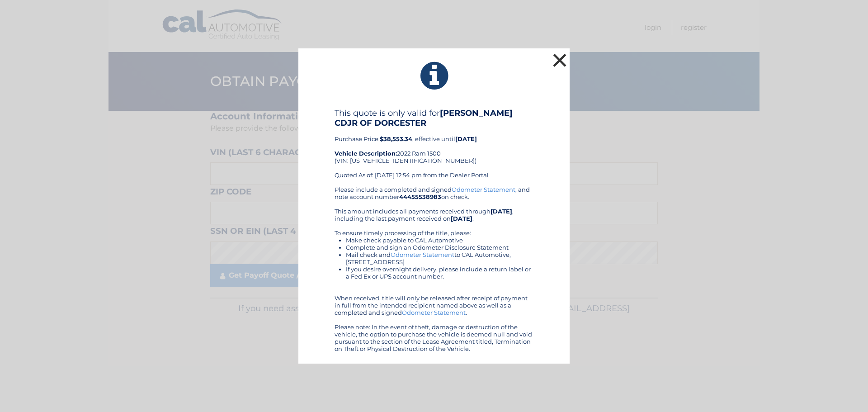 The width and height of the screenshot is (868, 412). What do you see at coordinates (420, 196) in the screenshot?
I see `b: 44455538983` at bounding box center [420, 196].